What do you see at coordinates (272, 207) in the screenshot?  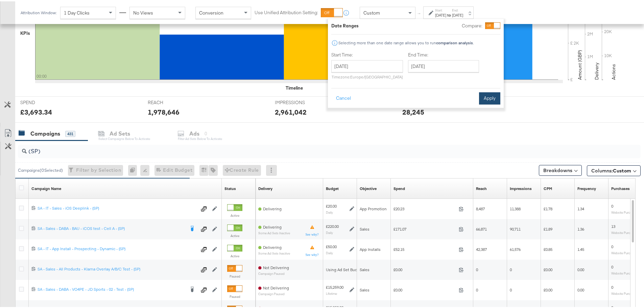 I see `span: Delivering` at bounding box center [272, 207].